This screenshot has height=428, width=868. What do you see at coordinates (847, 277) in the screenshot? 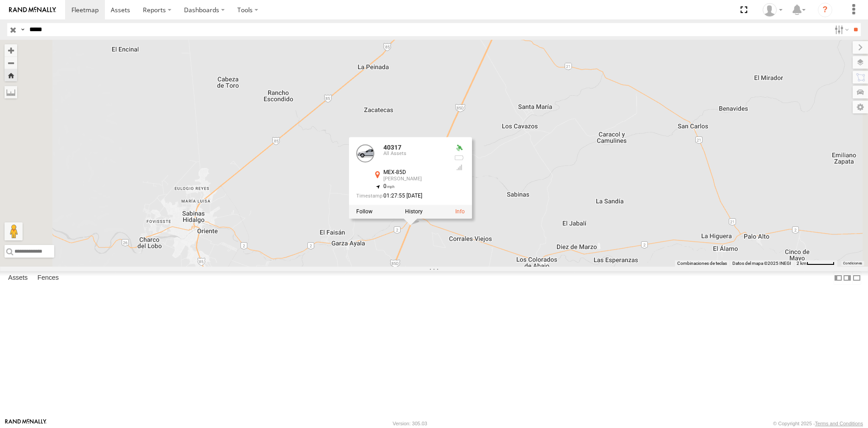
I see `label: Dock Summary Table to the Right` at bounding box center [847, 277].